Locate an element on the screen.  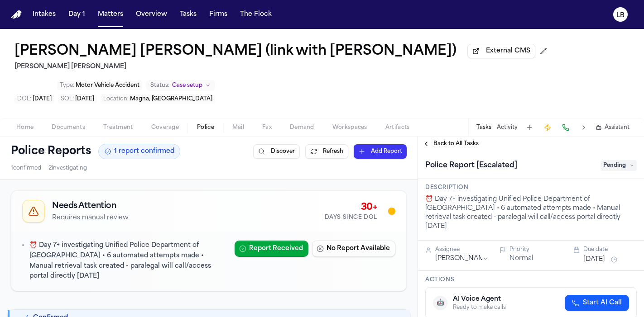
span: Demand is located at coordinates (302, 128).